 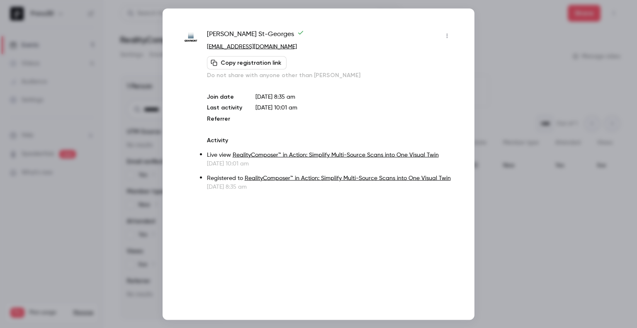 What do you see at coordinates (224, 97) in the screenshot?
I see `p: Join date` at bounding box center [224, 97].